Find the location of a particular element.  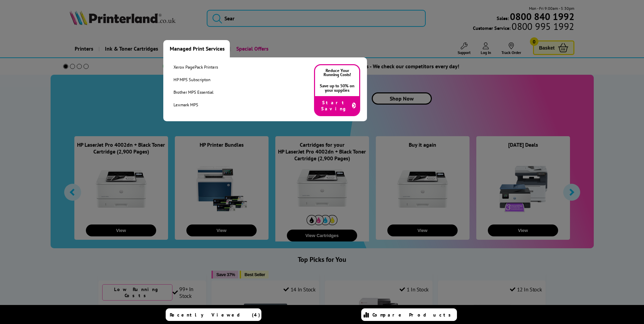

a: Xerox PagePack Printers is located at coordinates (196, 67).